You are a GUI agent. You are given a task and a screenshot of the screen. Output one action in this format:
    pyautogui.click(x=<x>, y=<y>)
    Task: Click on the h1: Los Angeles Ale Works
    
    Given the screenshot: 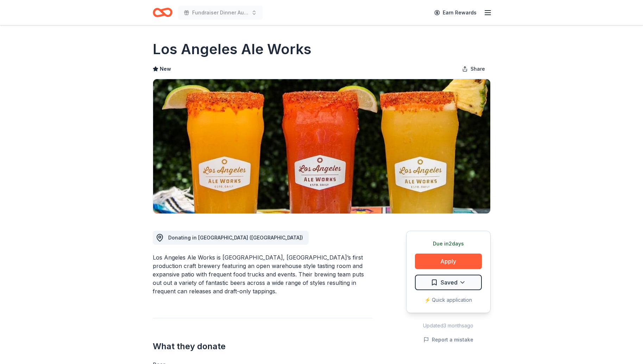 What is the action you would take?
    pyautogui.click(x=232, y=49)
    